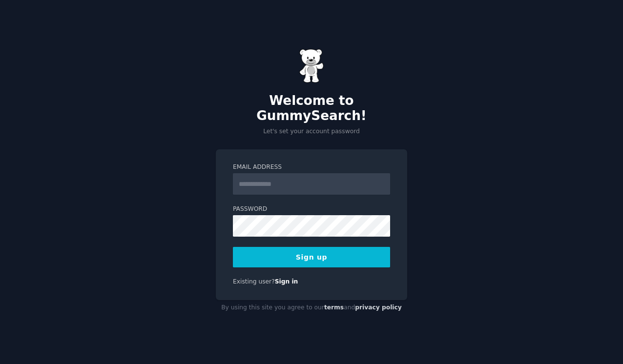  Describe the element at coordinates (254, 282) in the screenshot. I see `span: Existing user?` at that location.